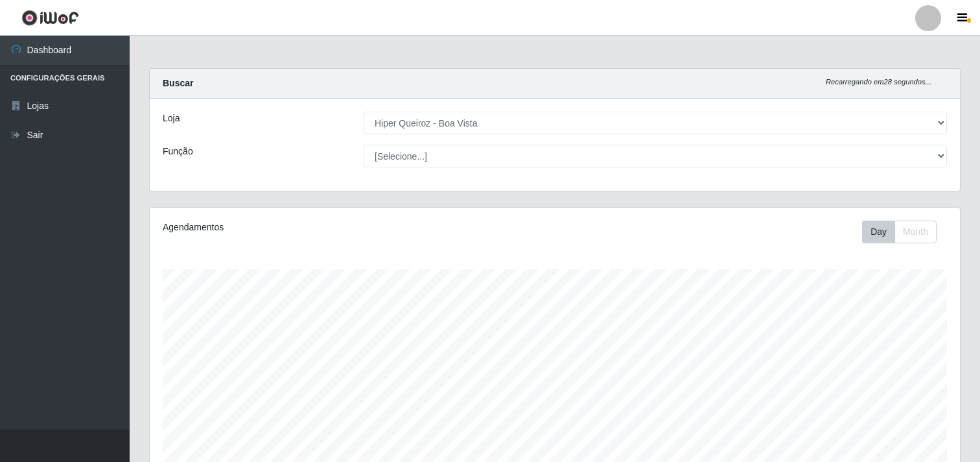  What do you see at coordinates (904, 231) in the screenshot?
I see `div: Toolbar with button groups` at bounding box center [904, 231].